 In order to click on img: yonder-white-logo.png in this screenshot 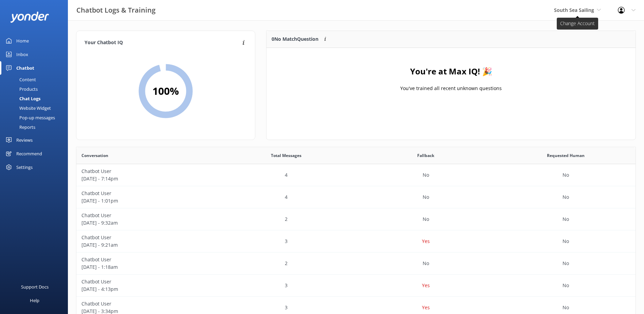, I will do `click(30, 17)`.